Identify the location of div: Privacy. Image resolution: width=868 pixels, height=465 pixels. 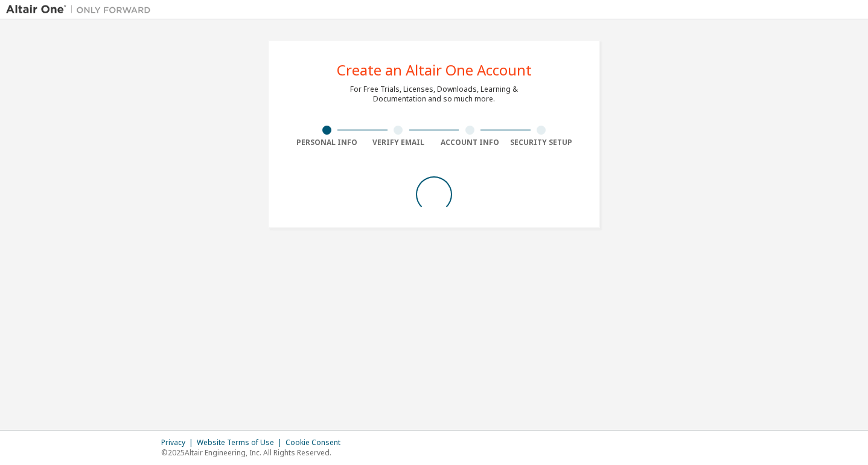
(179, 443).